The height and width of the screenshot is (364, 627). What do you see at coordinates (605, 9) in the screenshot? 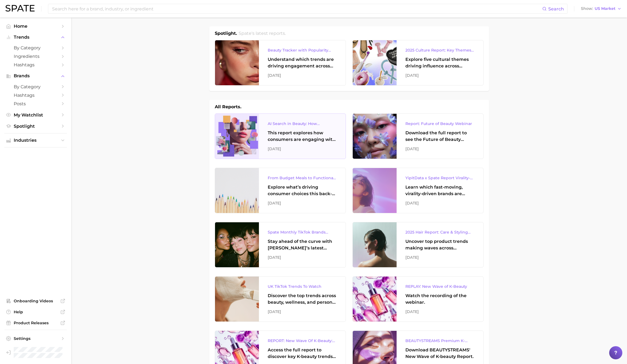
I see `span: US Market` at bounding box center [605, 9].